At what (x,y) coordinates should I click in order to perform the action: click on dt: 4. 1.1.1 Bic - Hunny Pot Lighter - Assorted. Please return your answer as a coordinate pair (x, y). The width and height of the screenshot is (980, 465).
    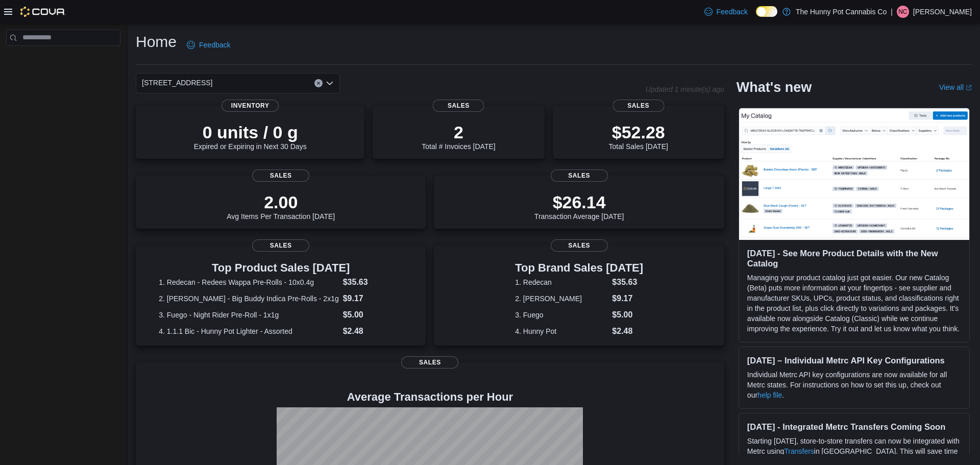
    Looking at the image, I should click on (249, 331).